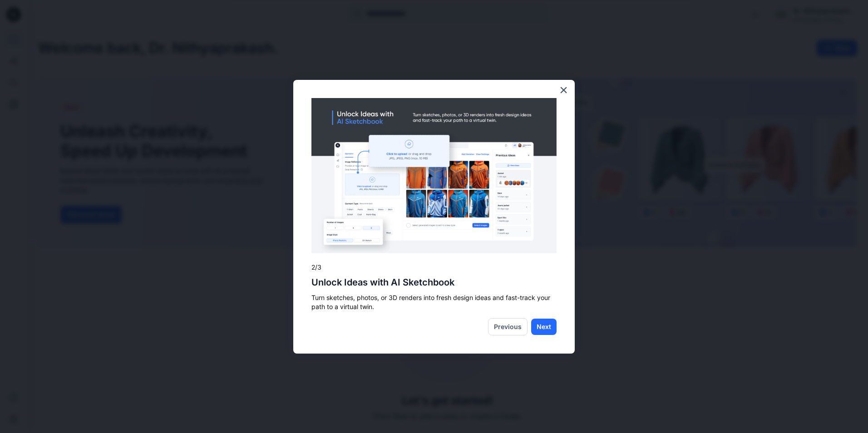 The height and width of the screenshot is (433, 868). Describe the element at coordinates (508, 327) in the screenshot. I see `button: Previous` at that location.